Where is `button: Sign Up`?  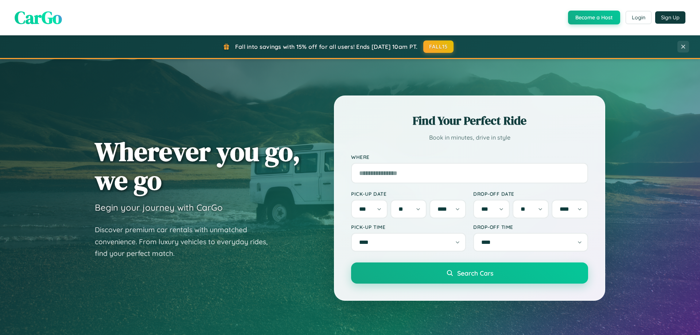
button: Sign Up is located at coordinates (670, 18).